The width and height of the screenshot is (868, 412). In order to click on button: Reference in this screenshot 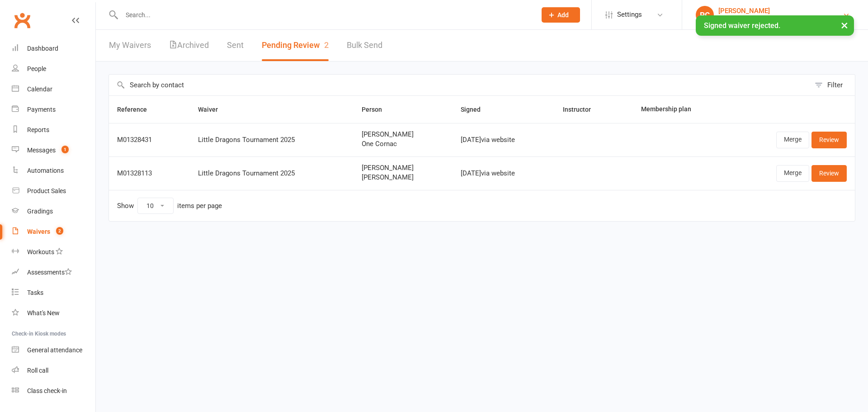, I will do `click(137, 109)`.